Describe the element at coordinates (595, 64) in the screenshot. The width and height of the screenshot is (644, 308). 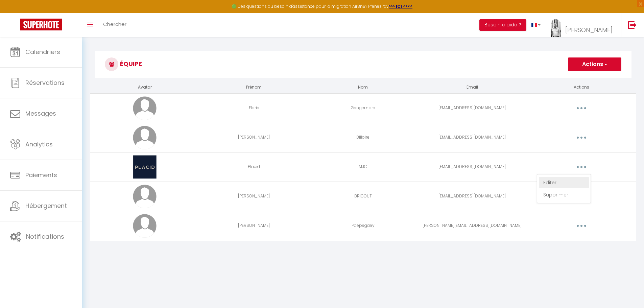
I see `button: Actions` at that location.